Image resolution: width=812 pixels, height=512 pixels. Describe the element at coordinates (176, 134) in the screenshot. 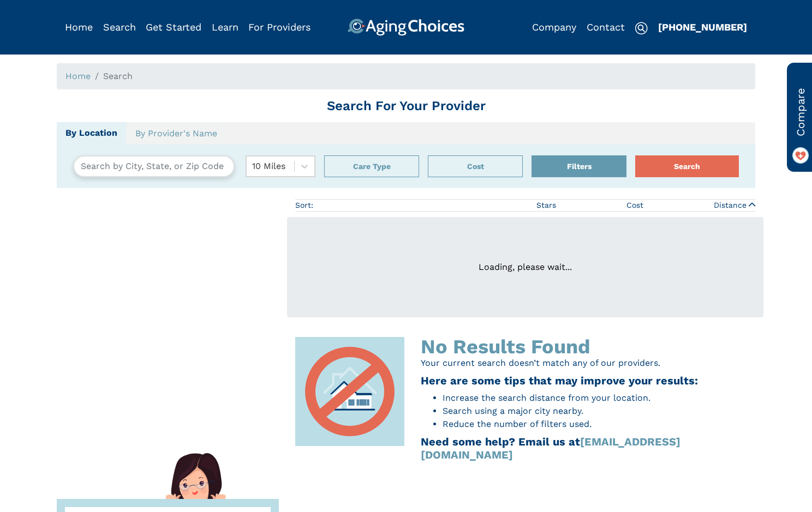

I see `a: By Provider's Name` at that location.